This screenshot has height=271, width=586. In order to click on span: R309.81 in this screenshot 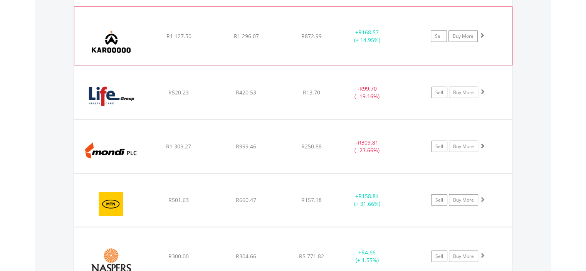, I will do `click(368, 142)`.